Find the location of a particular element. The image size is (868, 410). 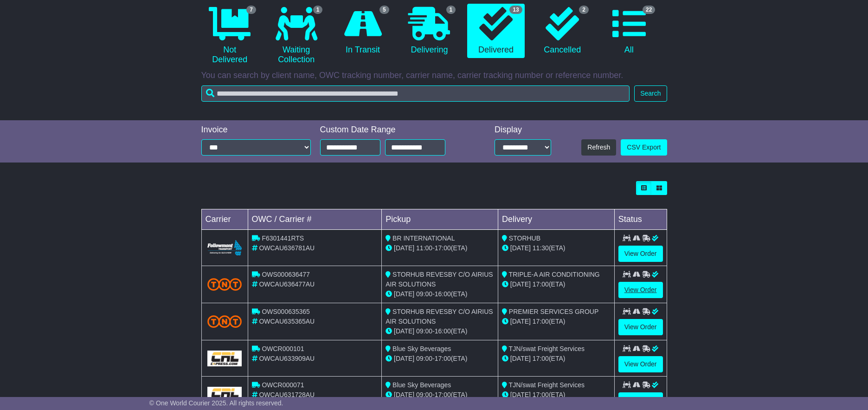

div: Invoice is located at coordinates (256, 130).